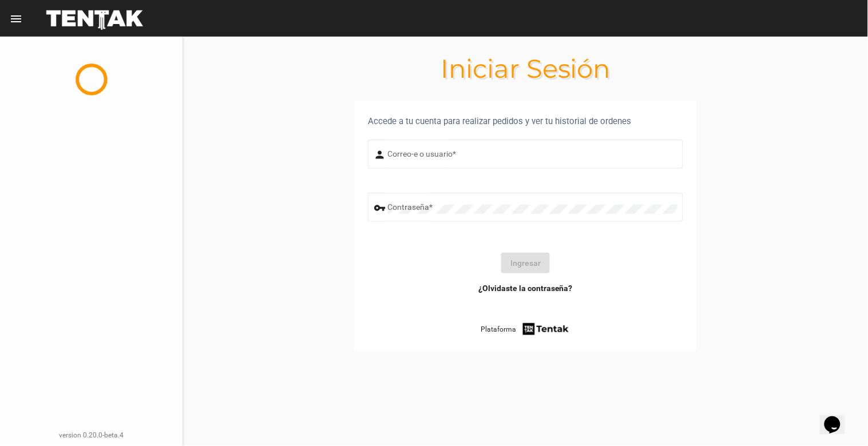 This screenshot has height=446, width=868. Describe the element at coordinates (525, 329) in the screenshot. I see `a: Plataforma` at that location.